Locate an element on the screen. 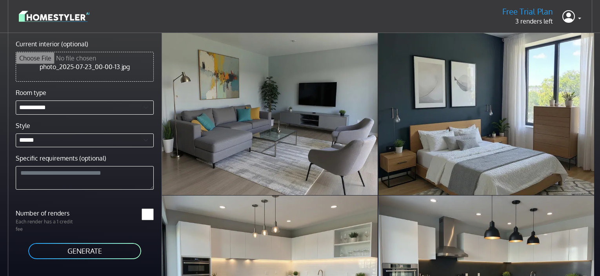  label: Number of renders is located at coordinates (48, 213).